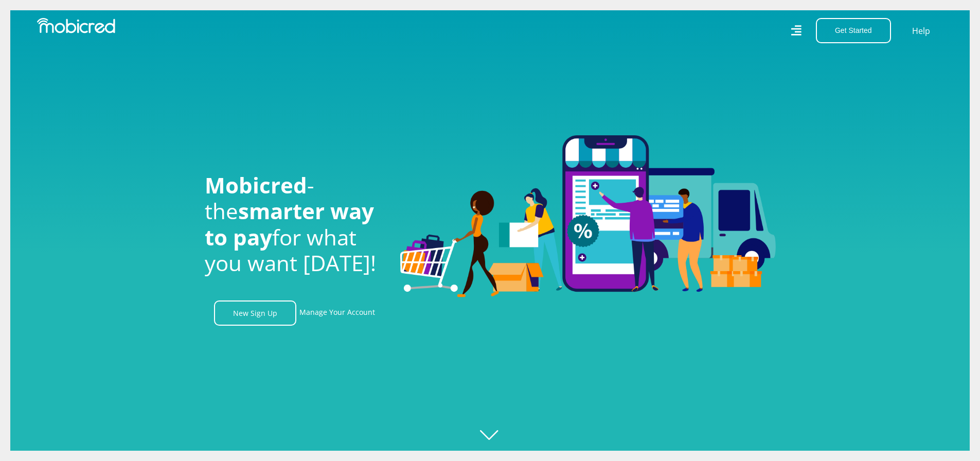  I want to click on span: smarter way to pay, so click(290, 224).